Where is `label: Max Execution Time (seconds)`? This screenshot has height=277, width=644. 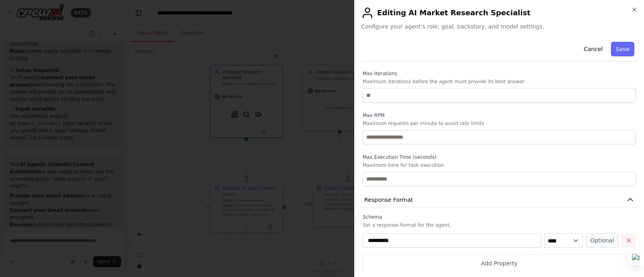
label: Max Execution Time (seconds) is located at coordinates (499, 157).